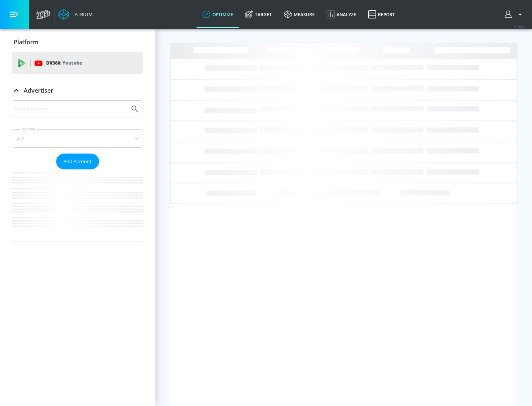 The image size is (532, 406). What do you see at coordinates (71, 109) in the screenshot?
I see `input: Search by name` at bounding box center [71, 109].